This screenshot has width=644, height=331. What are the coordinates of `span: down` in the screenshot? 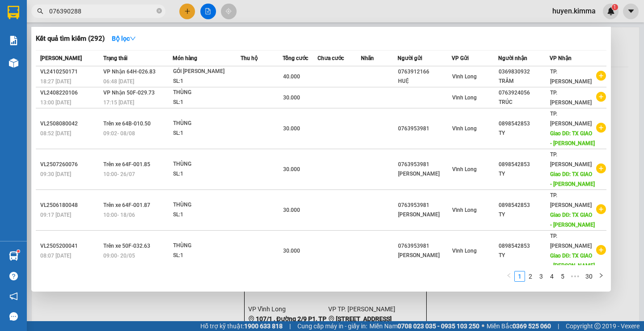 It's located at (133, 39).